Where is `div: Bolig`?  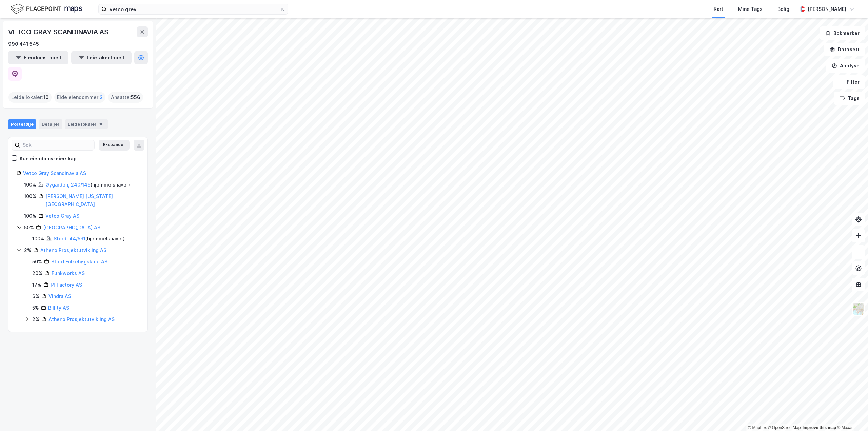 div: Bolig is located at coordinates (783, 9).